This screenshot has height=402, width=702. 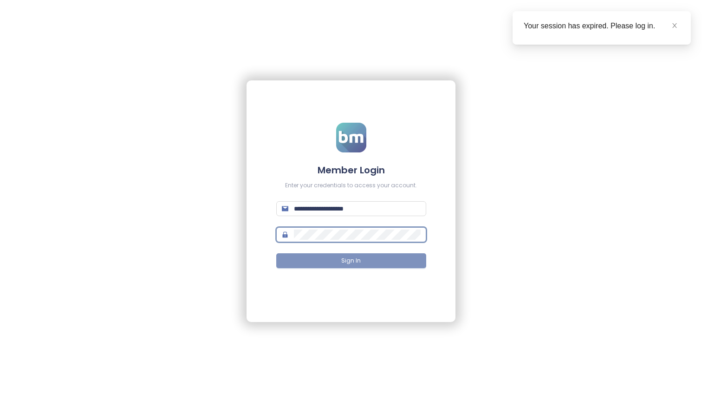 What do you see at coordinates (602, 26) in the screenshot?
I see `div: Your session has expired. Please log in.` at bounding box center [602, 26].